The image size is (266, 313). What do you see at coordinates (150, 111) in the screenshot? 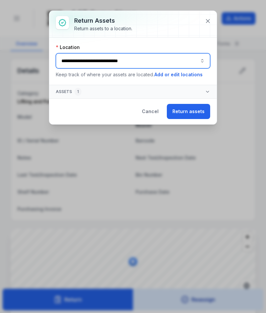
I see `button: Cancel` at bounding box center [150, 111].